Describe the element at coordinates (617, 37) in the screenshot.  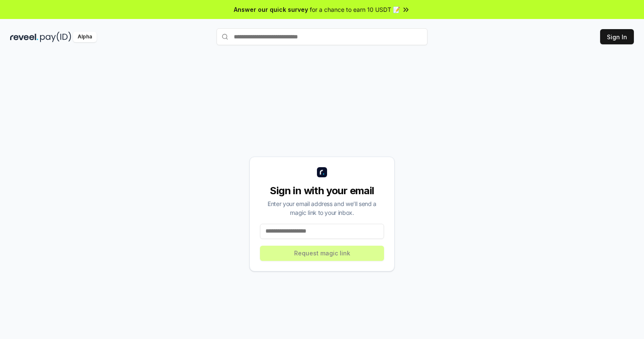
I see `button: Sign In` at that location.